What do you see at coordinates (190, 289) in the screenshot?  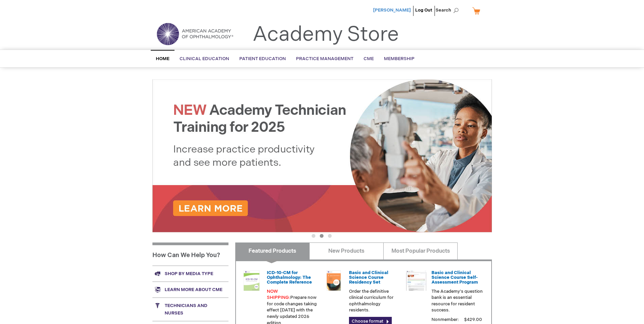 I see `a: Learn more about CME` at bounding box center [190, 289].